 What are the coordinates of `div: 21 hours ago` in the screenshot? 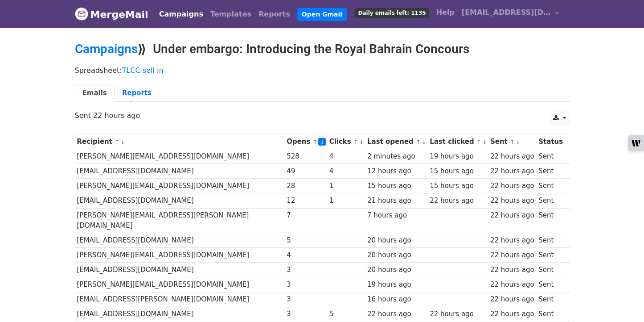 It's located at (396, 201).